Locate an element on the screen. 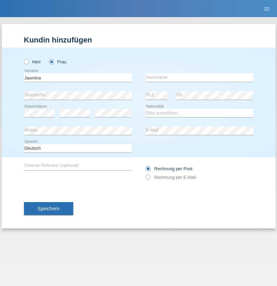 The image size is (277, 286). input: Frau is located at coordinates (51, 61).